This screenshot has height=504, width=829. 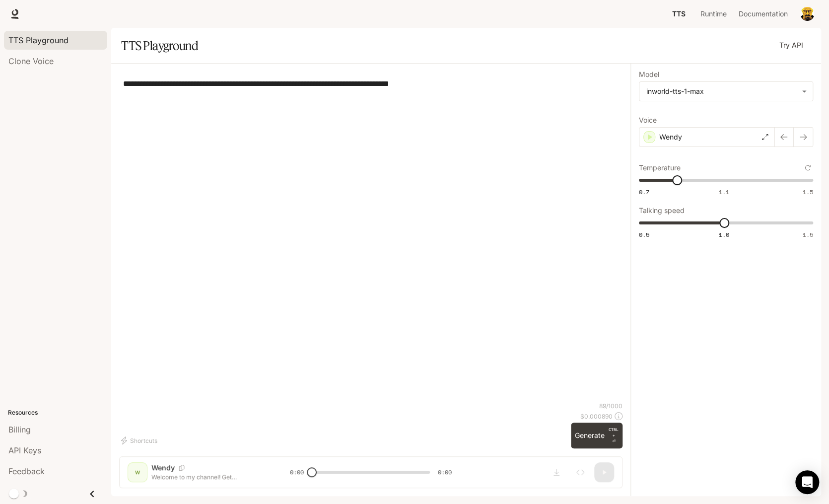 What do you see at coordinates (808, 168) in the screenshot?
I see `button: Reset to default` at bounding box center [808, 168].